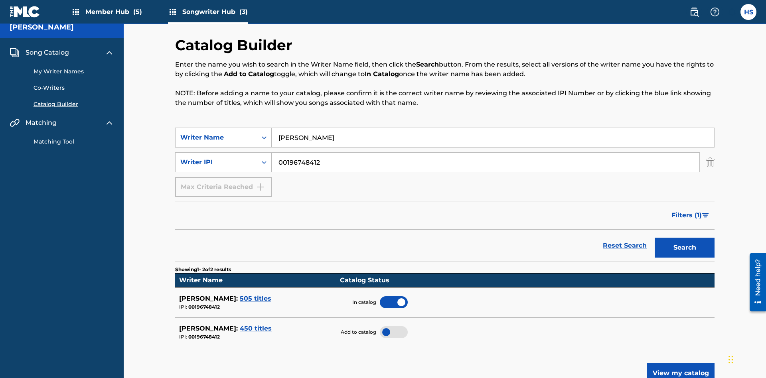 This screenshot has width=766, height=378. I want to click on strong: Add to Catalog, so click(249, 74).